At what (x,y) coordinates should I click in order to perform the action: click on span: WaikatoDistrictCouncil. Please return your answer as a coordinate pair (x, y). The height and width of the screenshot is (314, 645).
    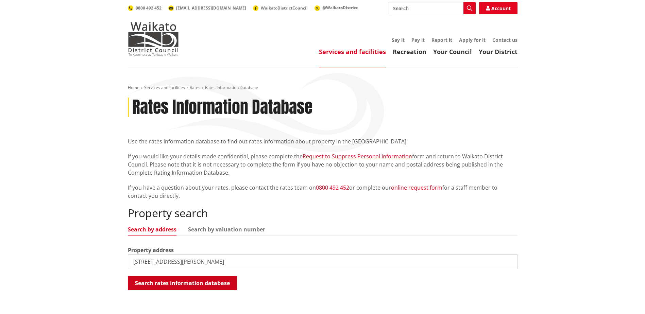
    Looking at the image, I should click on (284, 8).